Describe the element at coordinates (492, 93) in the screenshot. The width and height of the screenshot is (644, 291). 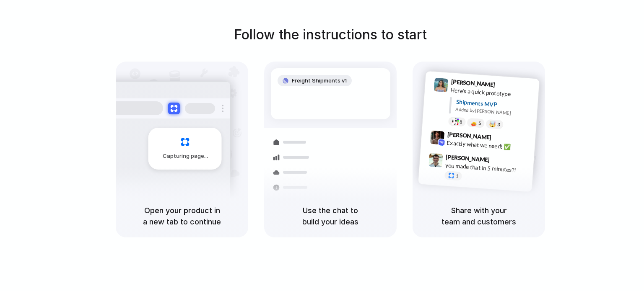
I see `div: Here's a quick prototype` at that location.